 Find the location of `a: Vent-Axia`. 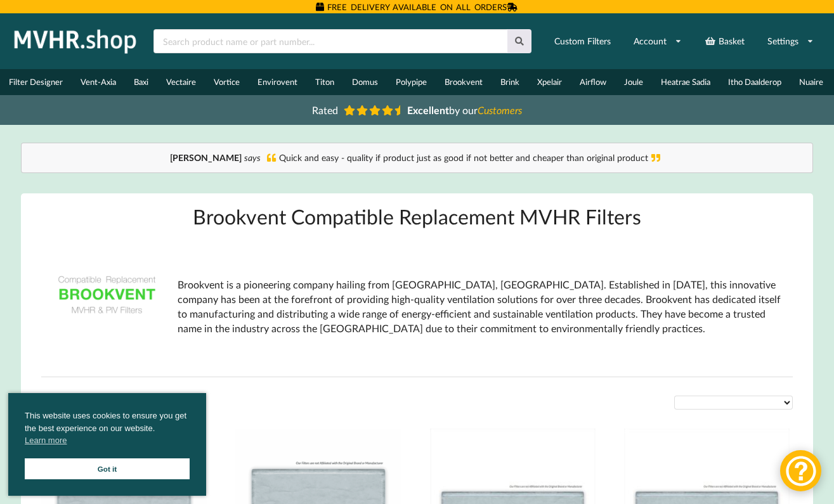

a: Vent-Axia is located at coordinates (99, 82).